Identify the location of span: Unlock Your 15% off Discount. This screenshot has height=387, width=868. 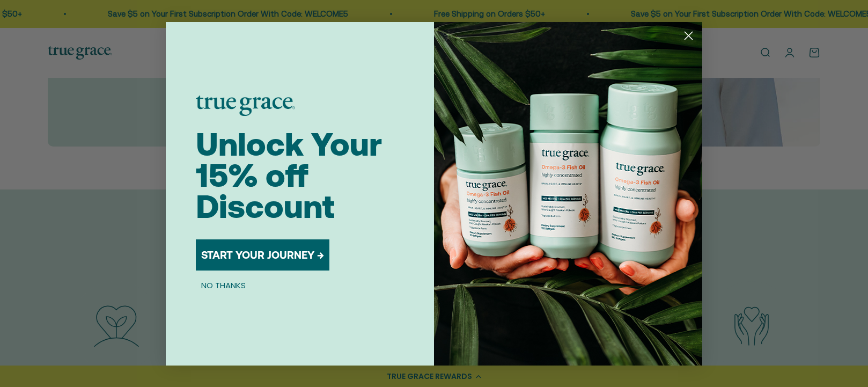
(288, 175).